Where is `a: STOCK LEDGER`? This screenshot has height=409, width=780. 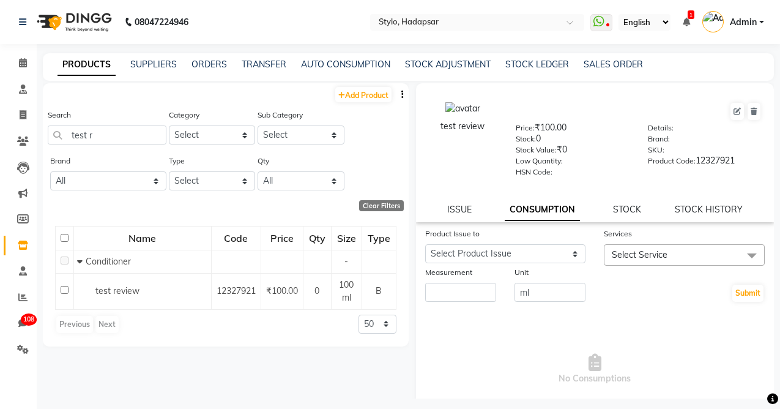
a: STOCK LEDGER is located at coordinates (537, 64).